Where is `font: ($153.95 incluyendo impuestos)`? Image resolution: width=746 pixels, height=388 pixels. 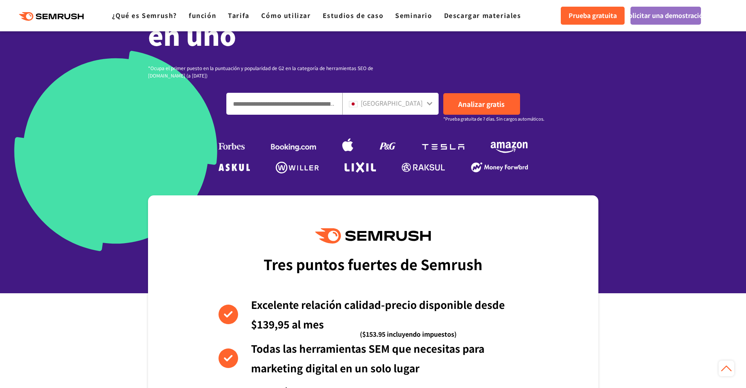 font: ($153.95 incluyendo impuestos) is located at coordinates (408, 334).